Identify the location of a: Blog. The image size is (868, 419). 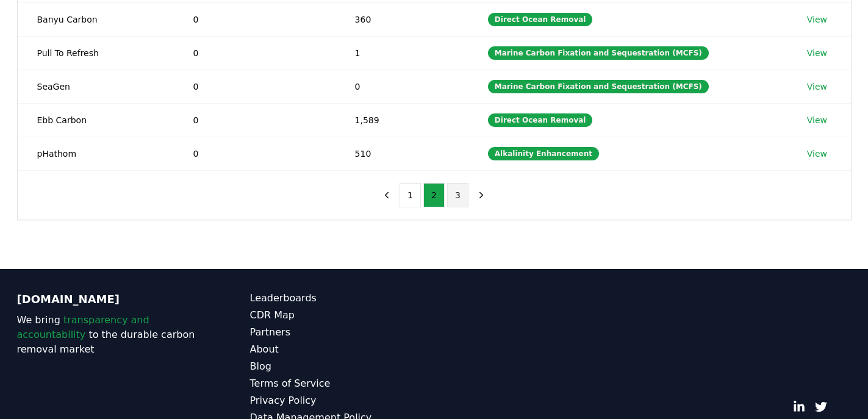
(342, 367).